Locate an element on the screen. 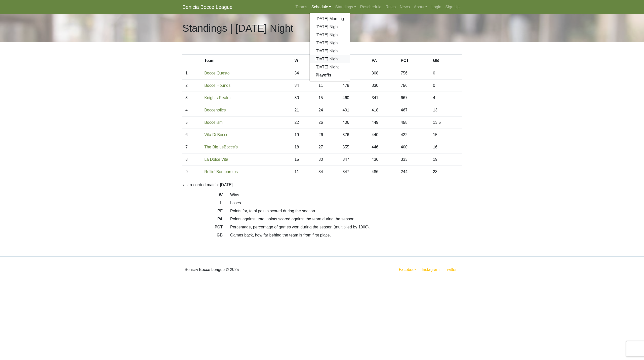  td: 27 is located at coordinates (327, 147).